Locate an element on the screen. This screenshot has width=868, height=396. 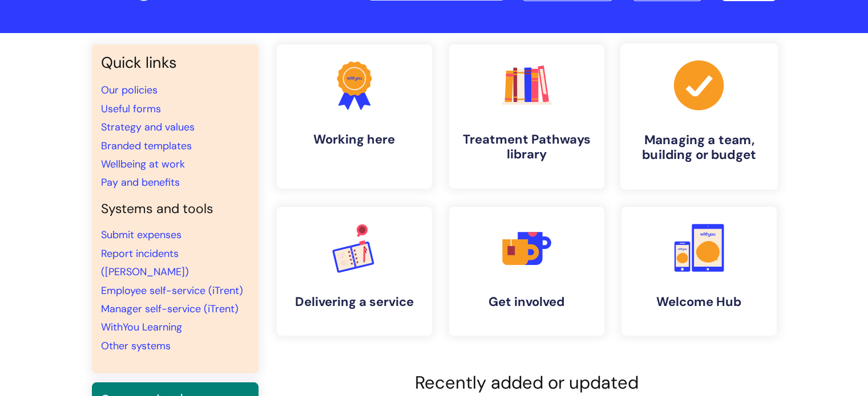
a: Get involved is located at coordinates (527, 272).